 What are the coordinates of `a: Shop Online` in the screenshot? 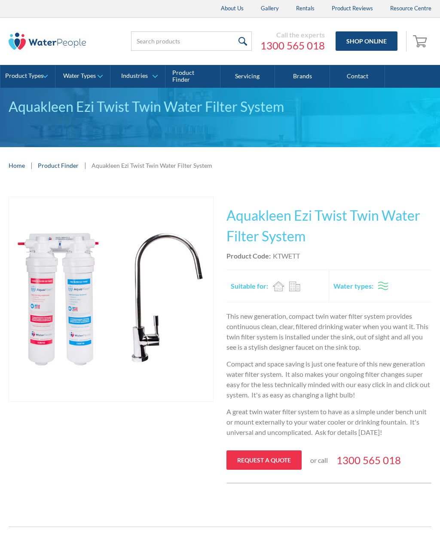 It's located at (367, 41).